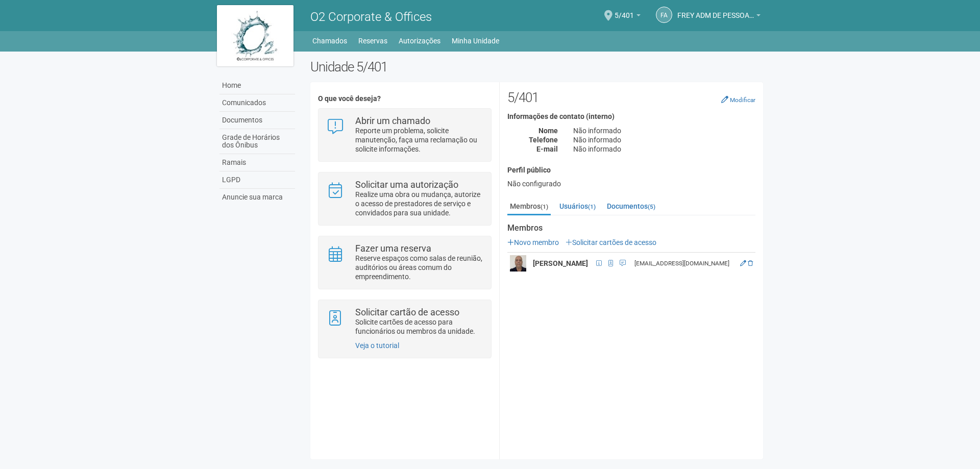  Describe the element at coordinates (611, 264) in the screenshot. I see `span: Cartão de acesso ativo` at that location.